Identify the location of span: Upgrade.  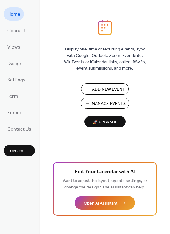
(19, 151).